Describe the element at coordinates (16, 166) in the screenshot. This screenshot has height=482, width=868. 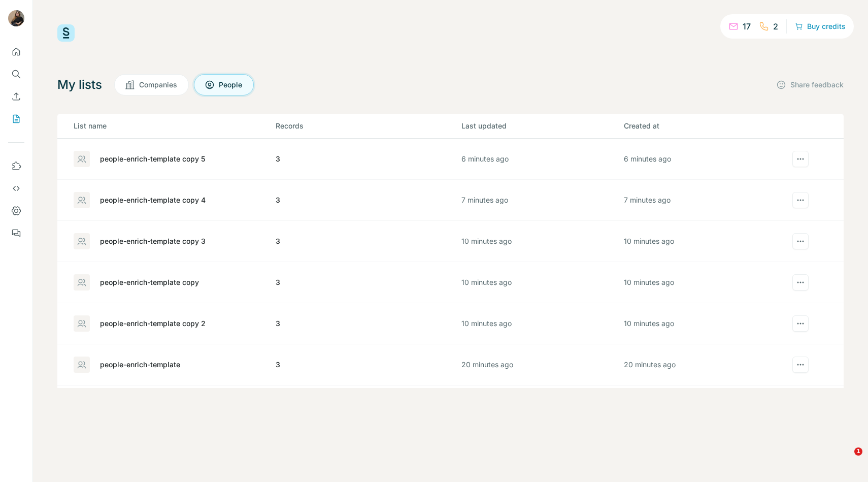
I see `button: Use Surfe on LinkedIn` at that location.